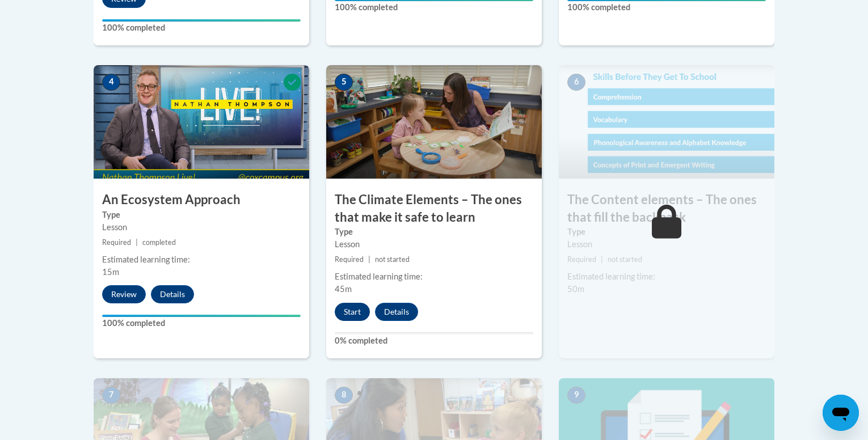  I want to click on span: 8, so click(344, 395).